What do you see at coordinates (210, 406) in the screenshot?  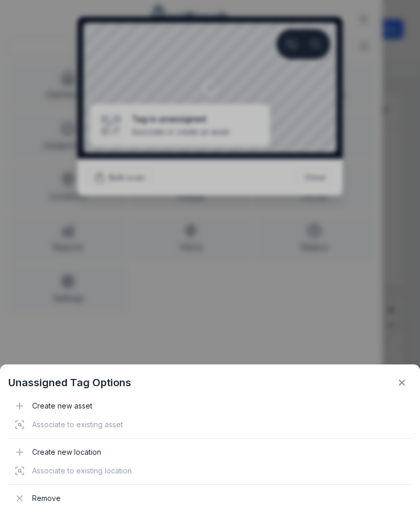 I see `div: Create new asset` at bounding box center [210, 406].